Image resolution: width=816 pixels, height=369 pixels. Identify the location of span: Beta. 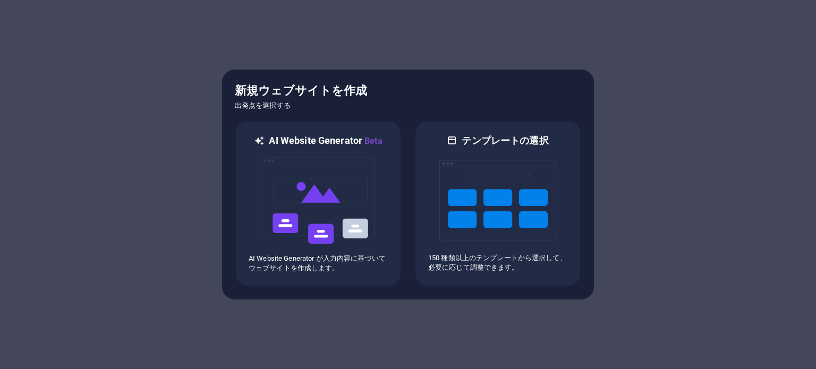
(372, 141).